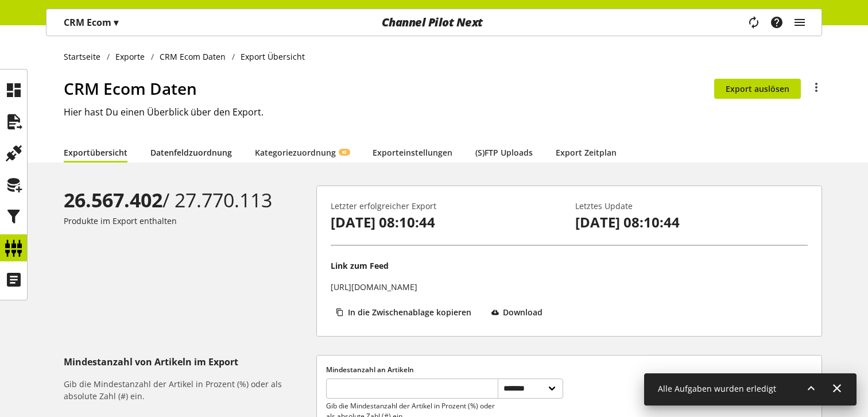  What do you see at coordinates (188, 200) in the screenshot?
I see `div: / 27.770.113` at bounding box center [188, 200].